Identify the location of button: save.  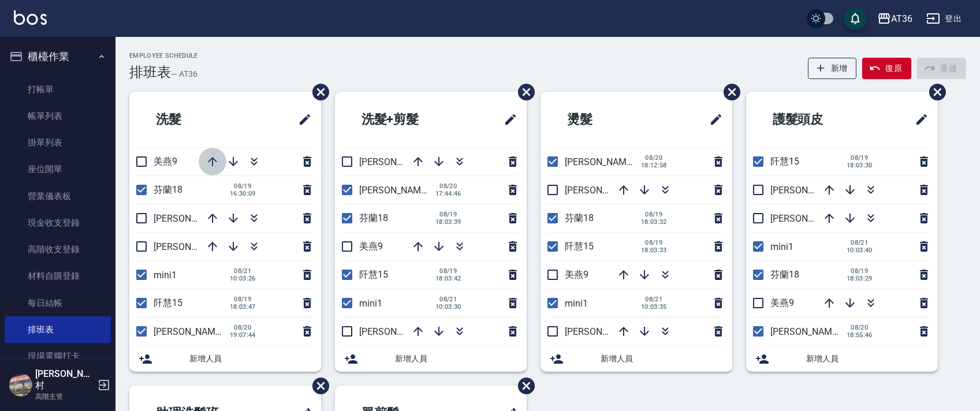
(855, 19).